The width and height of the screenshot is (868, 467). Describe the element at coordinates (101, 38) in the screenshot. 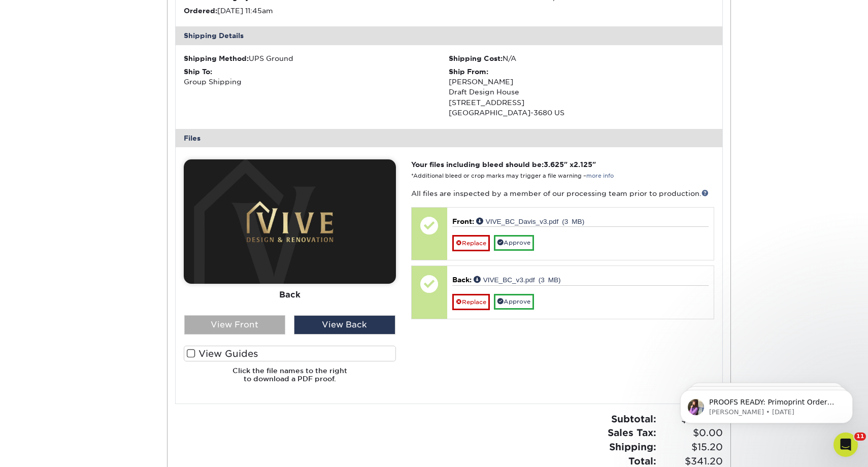

I see `div: message notification from Erica, 6d ago. PROOFS READY: Primoprint Order 25925-114524-99244 Thank ...` at that location.